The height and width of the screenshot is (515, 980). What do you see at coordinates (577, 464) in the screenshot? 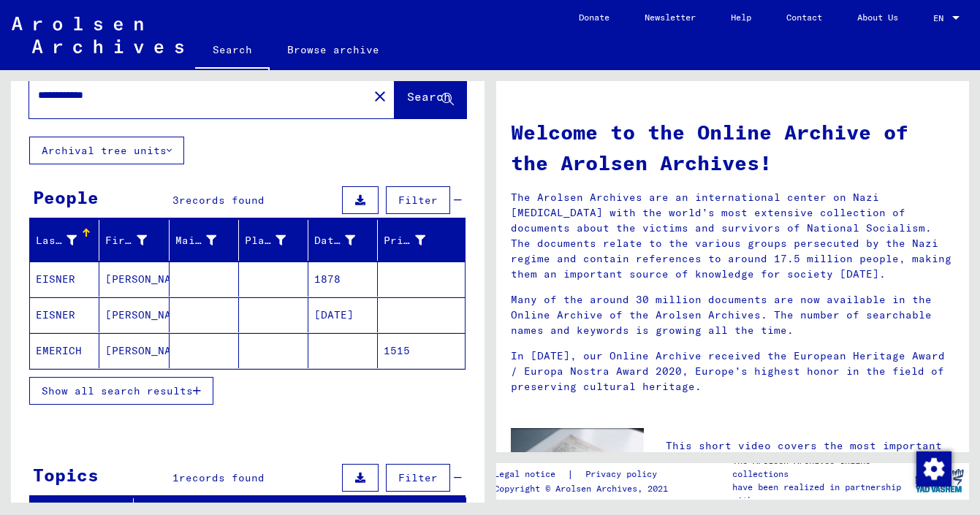
I see `img: video.jpg` at bounding box center [577, 464].